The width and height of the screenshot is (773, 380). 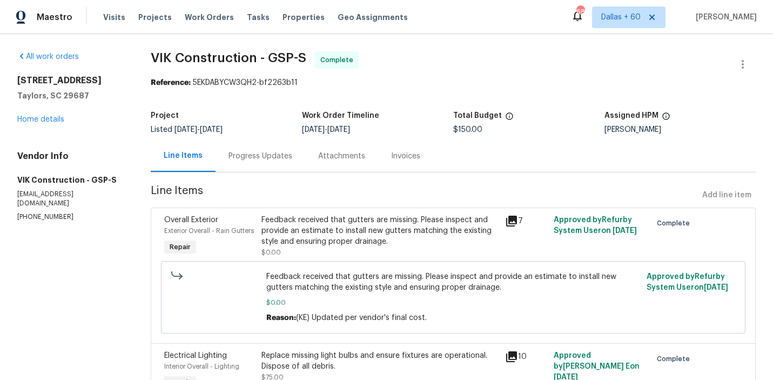 I want to click on span: Overall Exterior, so click(x=191, y=220).